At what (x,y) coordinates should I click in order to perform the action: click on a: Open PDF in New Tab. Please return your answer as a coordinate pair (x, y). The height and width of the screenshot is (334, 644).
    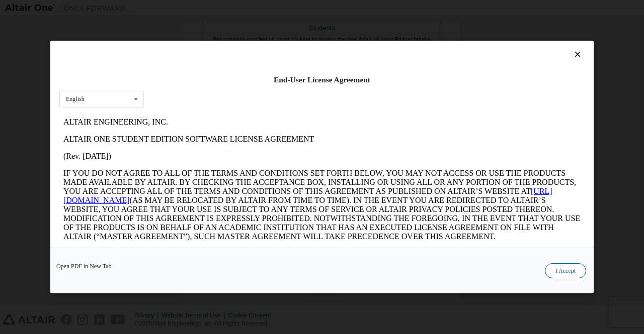
    Looking at the image, I should click on (84, 266).